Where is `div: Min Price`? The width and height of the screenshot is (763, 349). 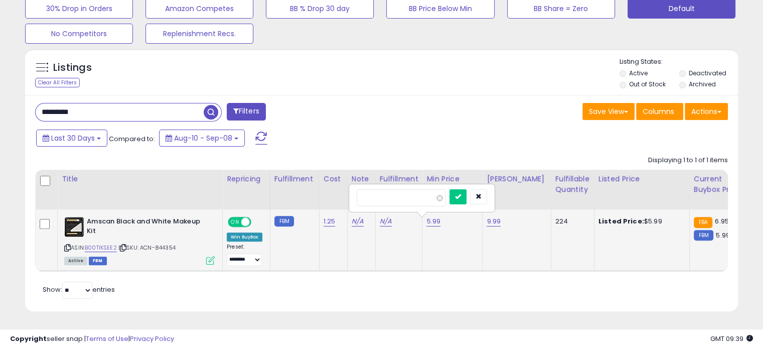
div: Min Price is located at coordinates (452, 179).